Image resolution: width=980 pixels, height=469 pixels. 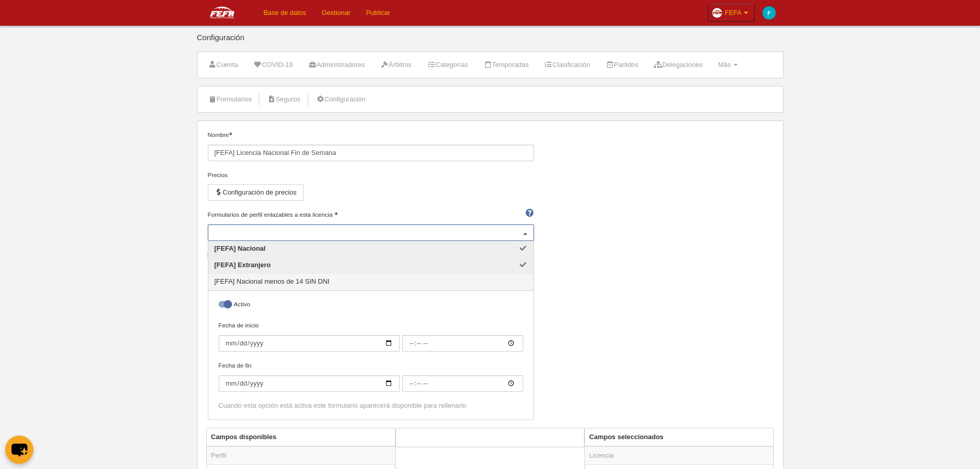 What do you see at coordinates (567, 65) in the screenshot?
I see `a: Clasificación` at bounding box center [567, 65].